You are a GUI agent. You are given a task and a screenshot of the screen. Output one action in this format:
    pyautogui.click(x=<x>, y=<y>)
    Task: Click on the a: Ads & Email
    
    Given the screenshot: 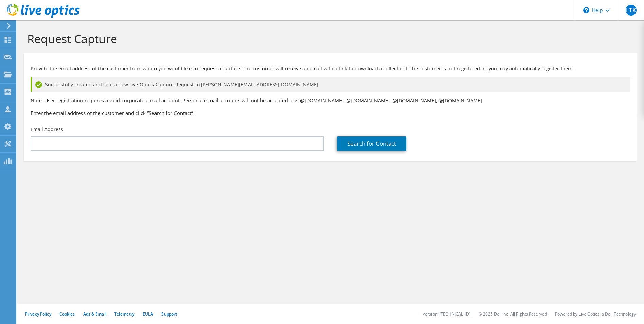 What is the action you would take?
    pyautogui.click(x=94, y=314)
    